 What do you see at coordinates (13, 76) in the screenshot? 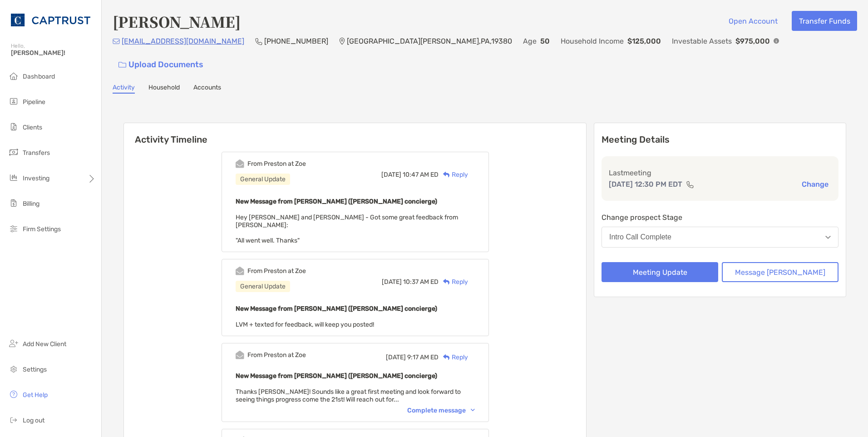
I see `img: dashboard icon` at bounding box center [13, 76].